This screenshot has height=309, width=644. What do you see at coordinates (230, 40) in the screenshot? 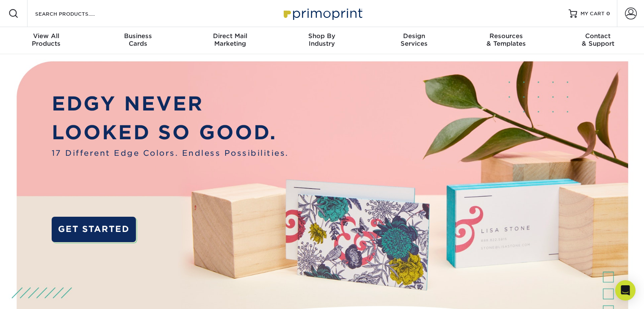
I see `div: Marketing` at bounding box center [230, 40].